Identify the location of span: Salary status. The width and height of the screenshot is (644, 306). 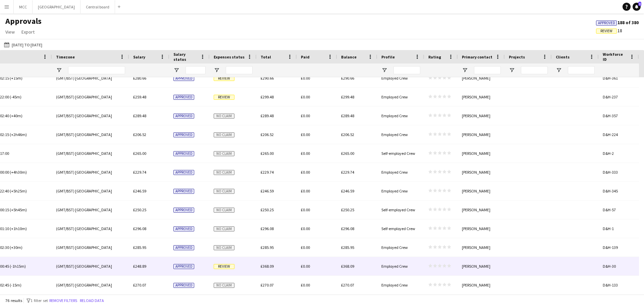
(186, 57).